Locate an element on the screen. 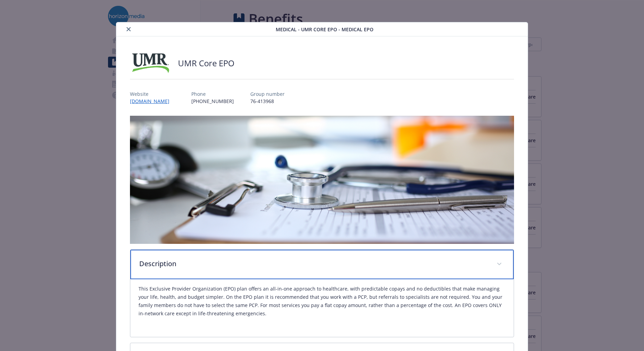 The height and width of the screenshot is (351, 644). button: close is located at coordinates (129, 29).